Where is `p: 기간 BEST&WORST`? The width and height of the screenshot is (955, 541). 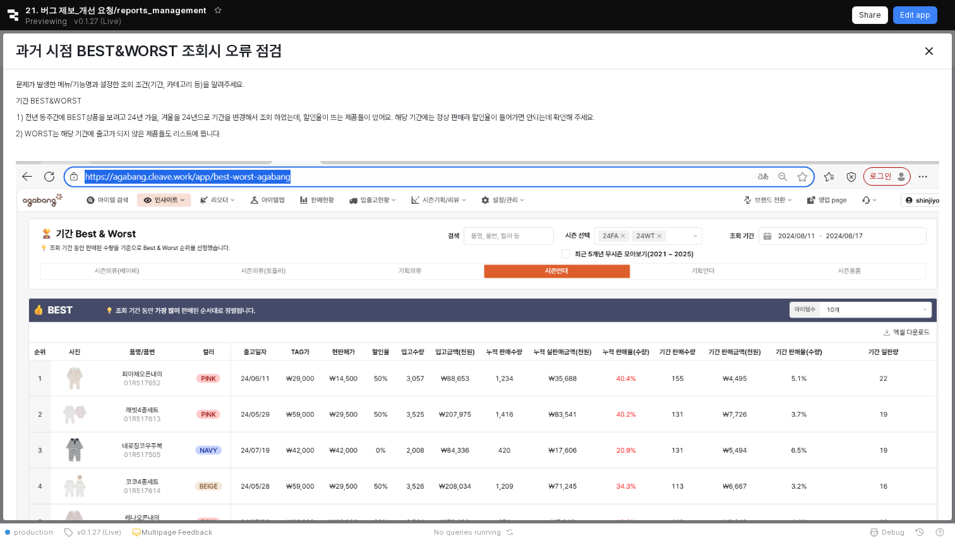
p: 기간 BEST&WORST is located at coordinates (478, 101).